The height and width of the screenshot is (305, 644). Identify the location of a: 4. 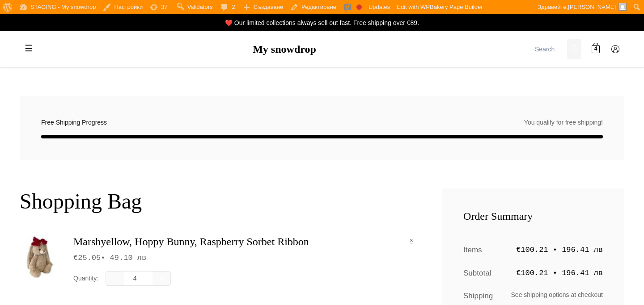
(596, 50).